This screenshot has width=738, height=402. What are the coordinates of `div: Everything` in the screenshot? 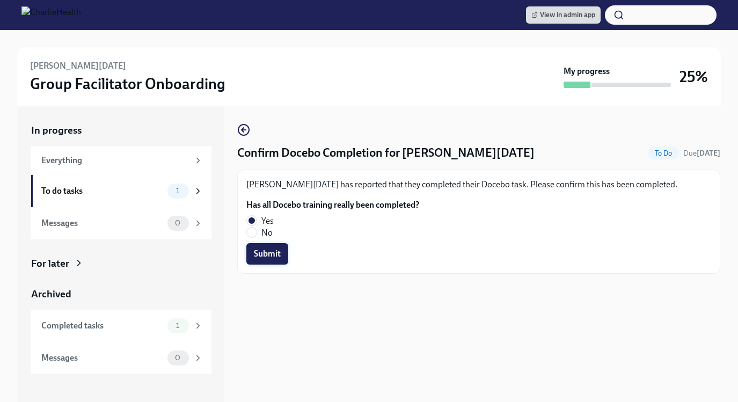 It's located at (115, 160).